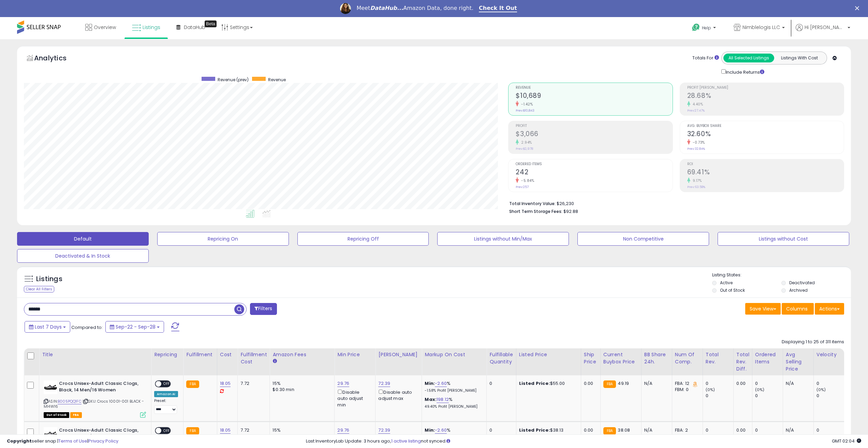  I want to click on b: Short Term Storage Fees:, so click(536, 211).